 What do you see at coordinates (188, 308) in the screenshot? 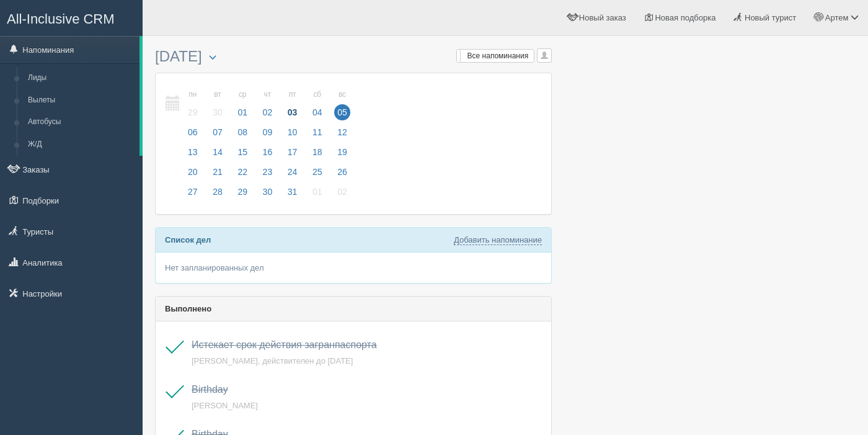
I see `b: Выполнено` at bounding box center [188, 308].